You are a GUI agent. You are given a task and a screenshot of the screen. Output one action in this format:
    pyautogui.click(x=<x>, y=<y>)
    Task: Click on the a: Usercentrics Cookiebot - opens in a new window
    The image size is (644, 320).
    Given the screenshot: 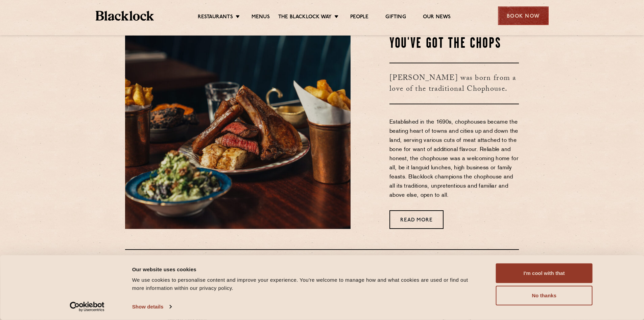 What is the action you would take?
    pyautogui.click(x=87, y=307)
    